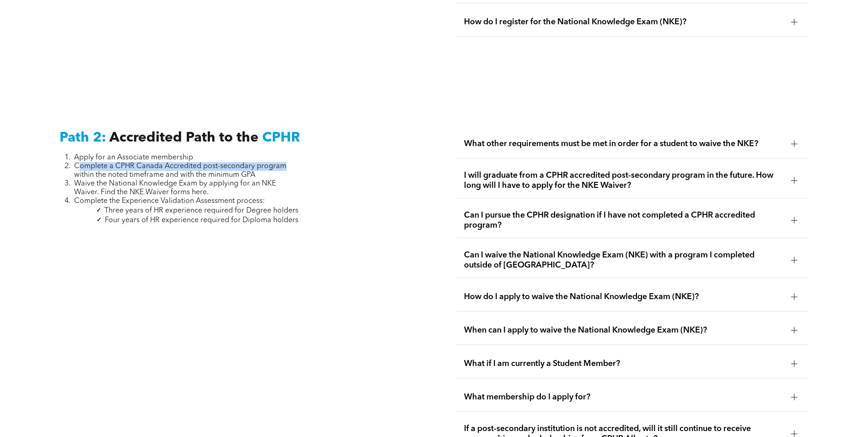  I want to click on span: I will graduate from a CPHR accredited post-secondary program in the future. How long will I have..., so click(624, 180).